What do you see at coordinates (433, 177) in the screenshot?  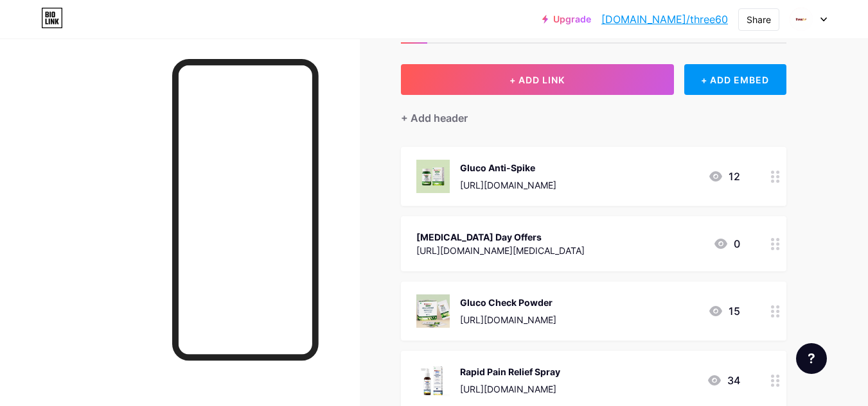 I see `img: Gluco Anti-Spike` at bounding box center [433, 177].